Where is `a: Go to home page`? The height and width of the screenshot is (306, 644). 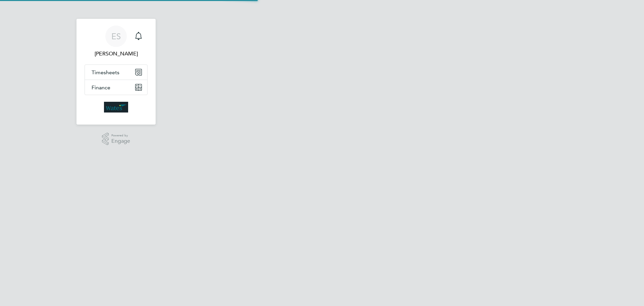 a: Go to home page is located at coordinates (116, 107).